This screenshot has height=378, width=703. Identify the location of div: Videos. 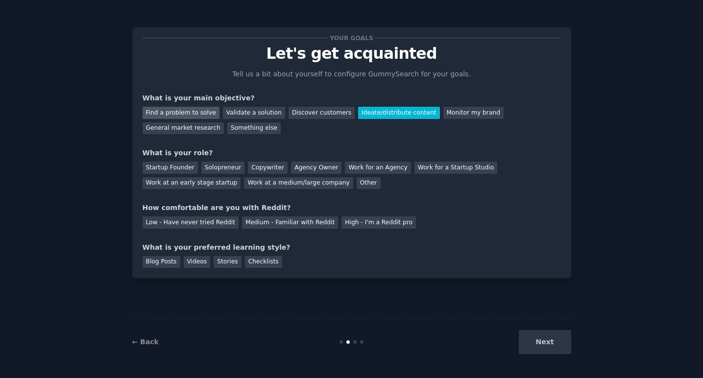
(197, 262).